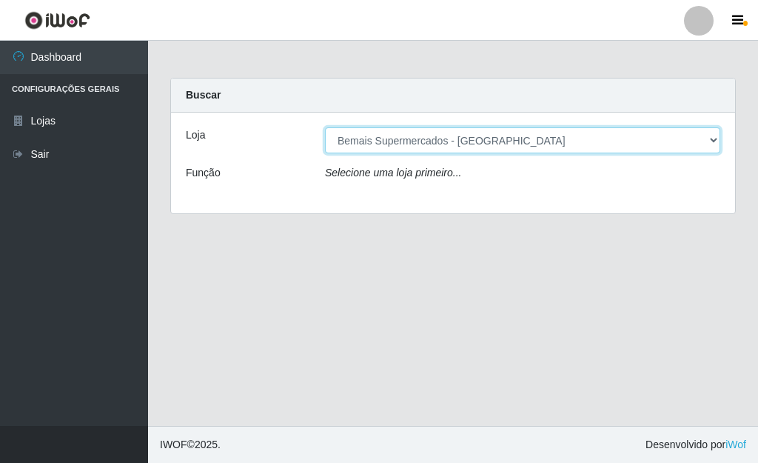 This screenshot has height=463, width=758. I want to click on strong: Buscar, so click(203, 95).